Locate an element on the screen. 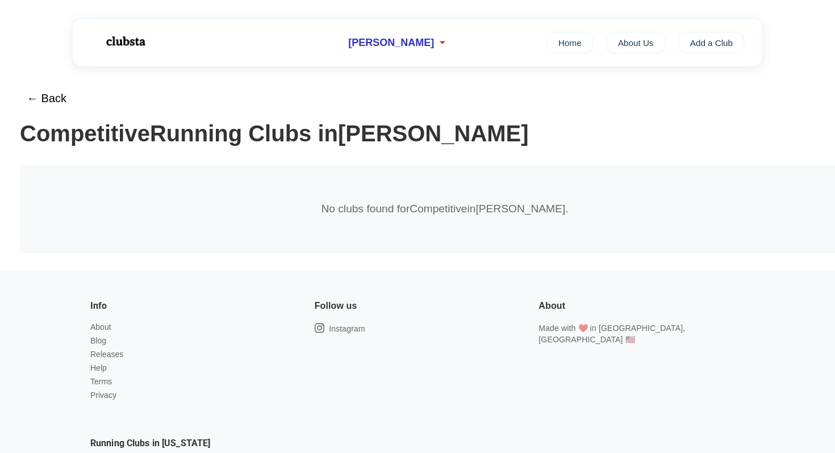 The height and width of the screenshot is (453, 835). button: ← Back is located at coordinates (47, 98).